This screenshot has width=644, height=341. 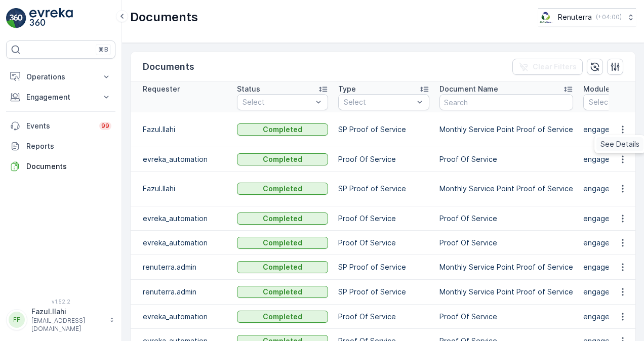 I want to click on p: Events, so click(x=60, y=126).